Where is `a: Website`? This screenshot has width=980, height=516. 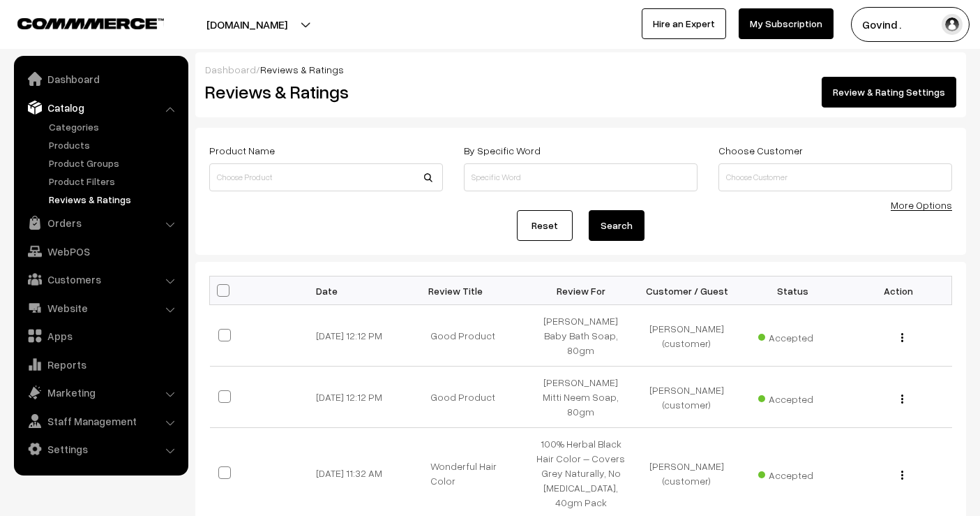 a: Website is located at coordinates (100, 308).